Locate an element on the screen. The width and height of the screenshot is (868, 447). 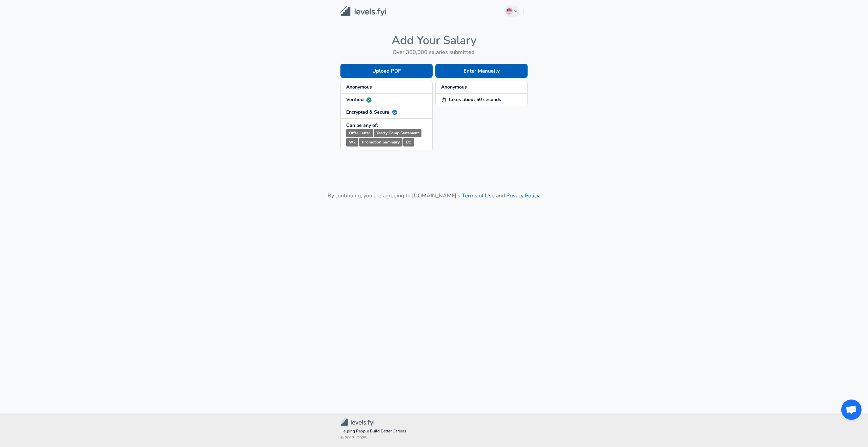
img: English (US) is located at coordinates (509, 11).